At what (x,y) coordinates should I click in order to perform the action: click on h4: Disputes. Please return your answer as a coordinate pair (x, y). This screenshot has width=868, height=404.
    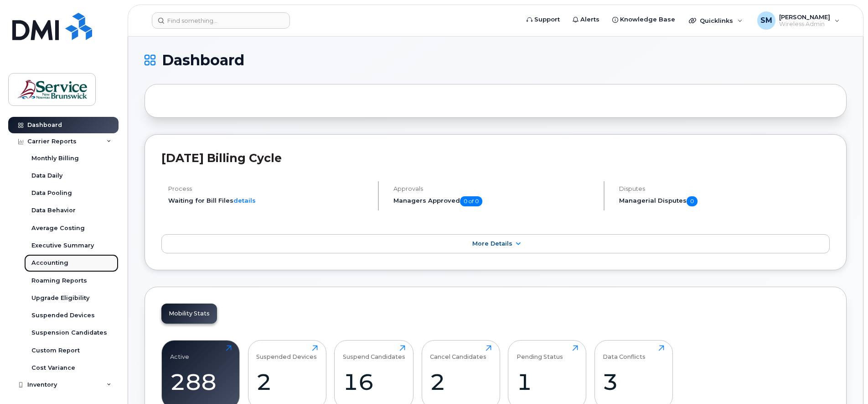
    Looking at the image, I should click on (724, 189).